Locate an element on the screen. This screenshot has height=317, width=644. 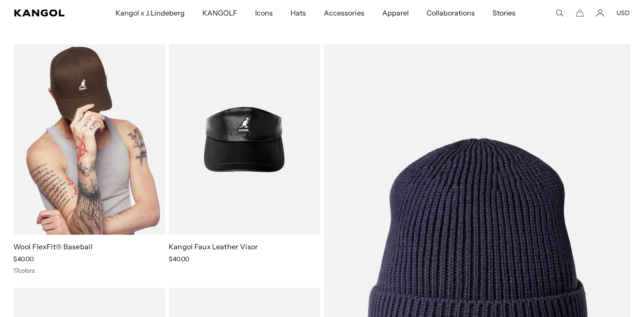
a: Wool FlexFit® Baseball is located at coordinates (53, 247).